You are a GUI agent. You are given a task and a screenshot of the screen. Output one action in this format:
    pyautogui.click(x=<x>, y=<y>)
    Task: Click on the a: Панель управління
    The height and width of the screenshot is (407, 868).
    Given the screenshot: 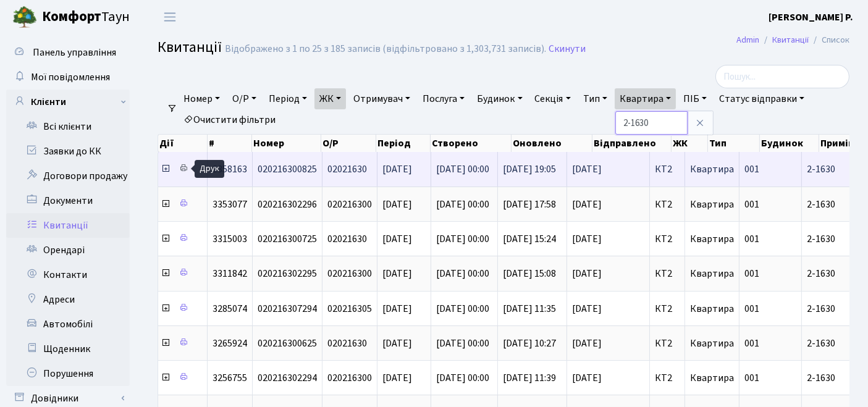 What is the action you would take?
    pyautogui.click(x=68, y=52)
    